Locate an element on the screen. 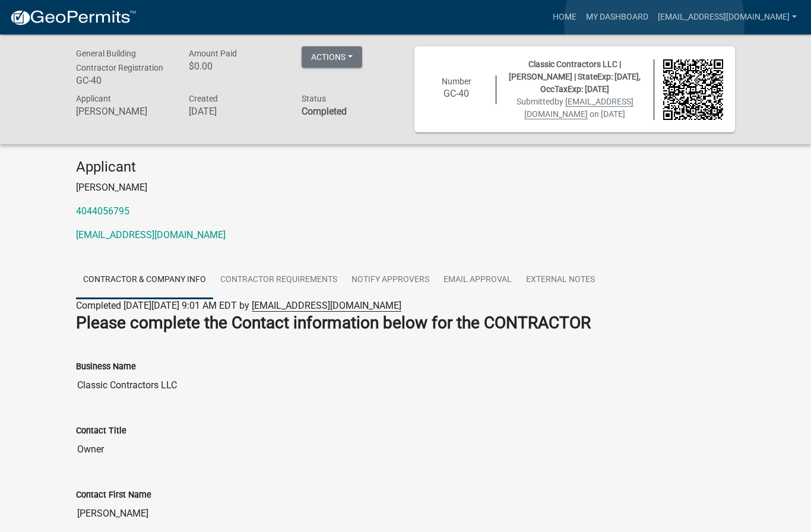 Image resolution: width=811 pixels, height=532 pixels. img: QR code is located at coordinates (693, 90).